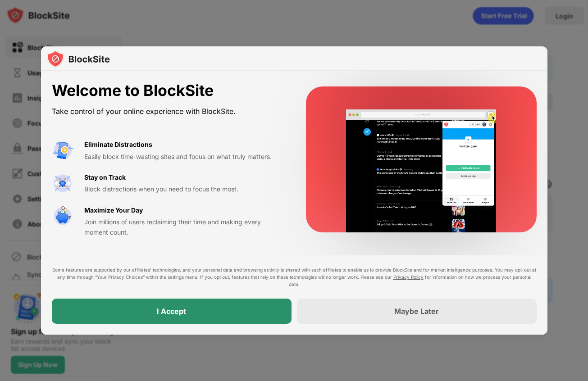 The width and height of the screenshot is (588, 381). What do you see at coordinates (171, 311) in the screenshot?
I see `div: I Accept` at bounding box center [171, 311].